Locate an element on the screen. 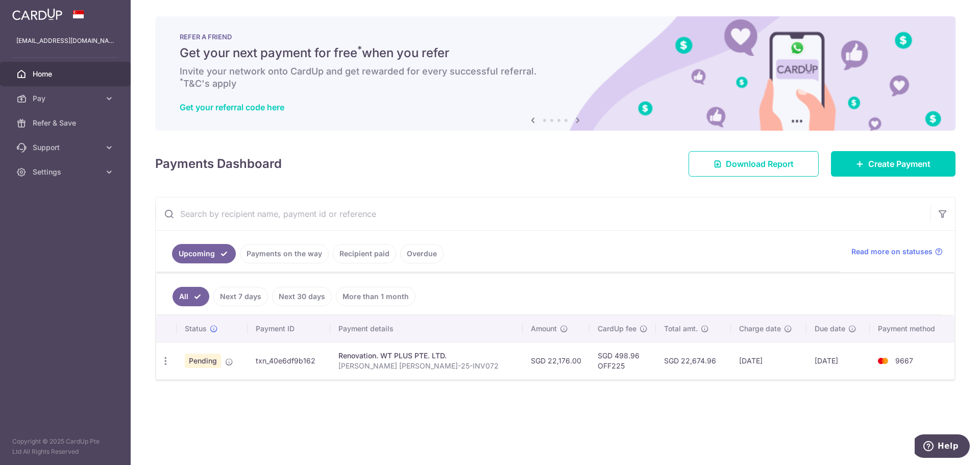  span: Settings is located at coordinates (66, 172).